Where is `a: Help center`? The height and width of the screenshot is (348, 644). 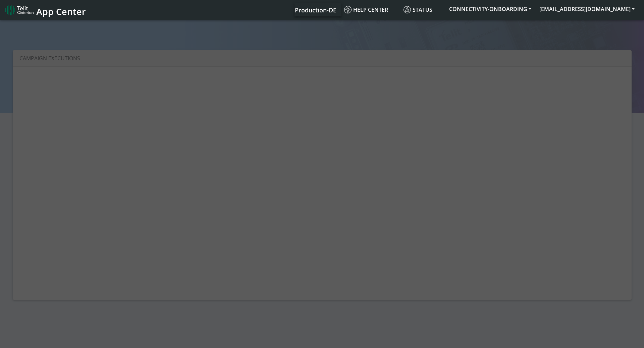
a: Help center is located at coordinates (371, 10).